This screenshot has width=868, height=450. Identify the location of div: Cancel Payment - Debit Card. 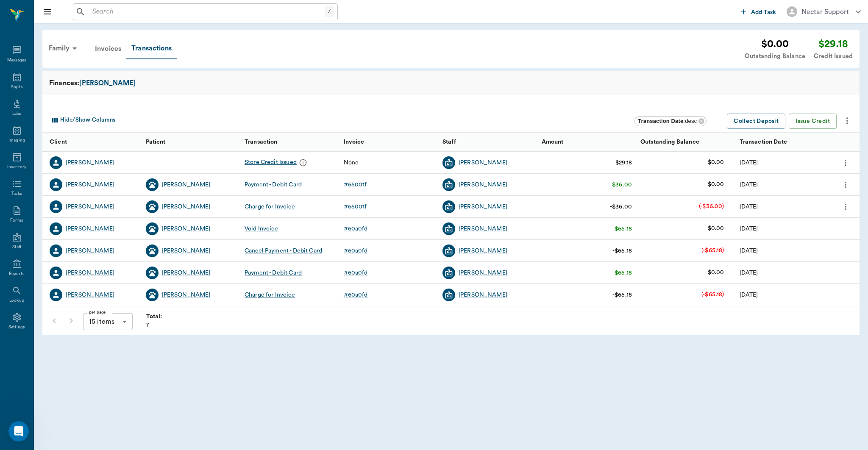
(283, 251).